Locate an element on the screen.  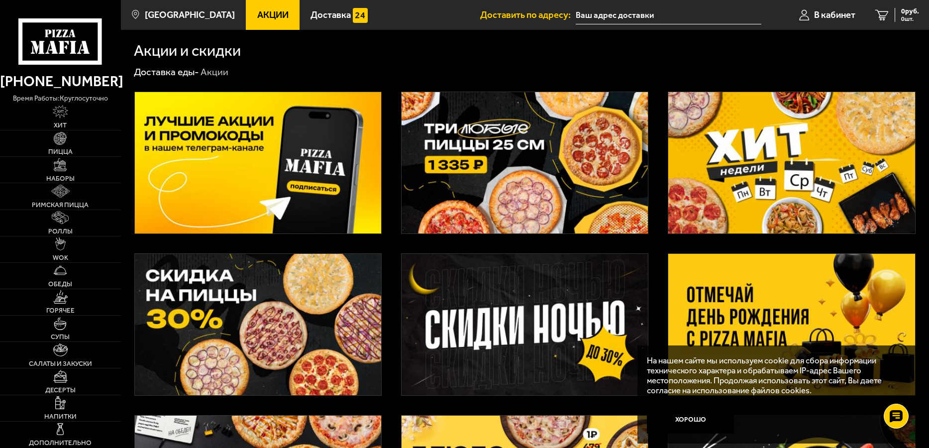
div: Акции is located at coordinates (215, 72).